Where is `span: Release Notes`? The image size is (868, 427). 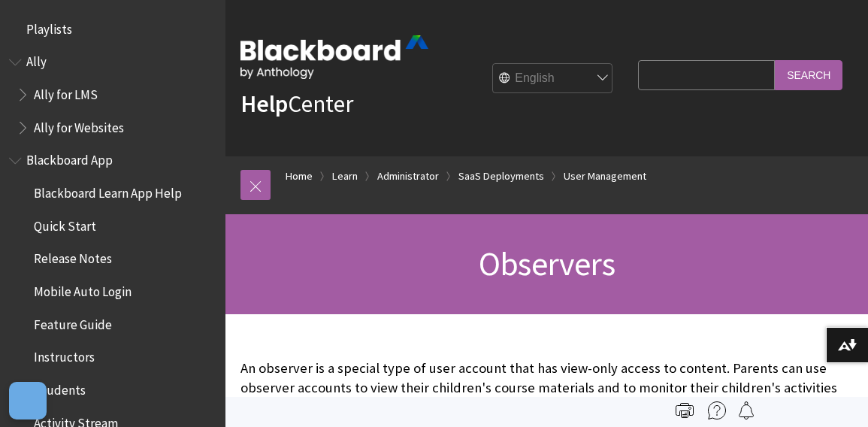
span: Release Notes is located at coordinates (73, 257).